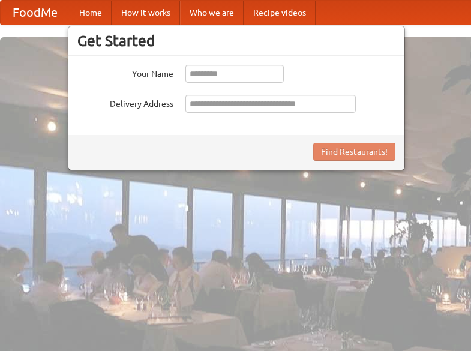 This screenshot has width=471, height=351. I want to click on label: Delivery Address, so click(125, 102).